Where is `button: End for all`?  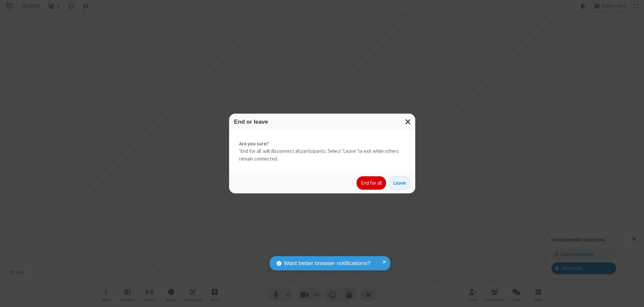 button: End for all is located at coordinates (372, 183).